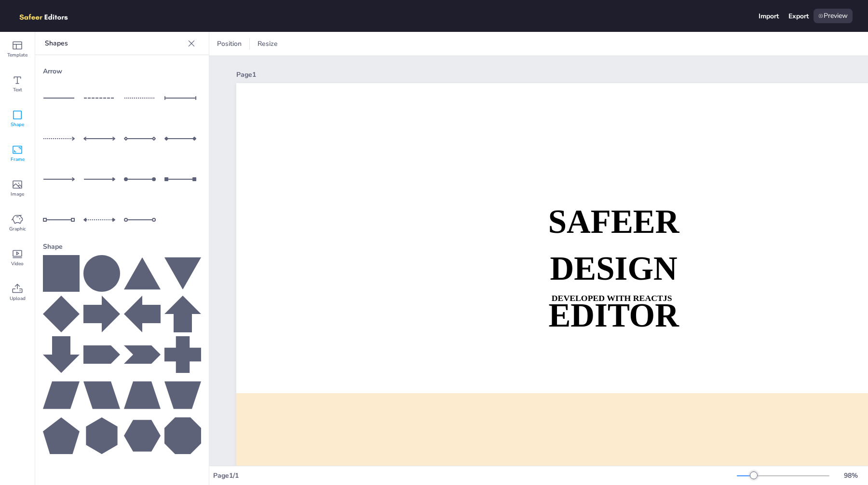  I want to click on span: Template, so click(17, 55).